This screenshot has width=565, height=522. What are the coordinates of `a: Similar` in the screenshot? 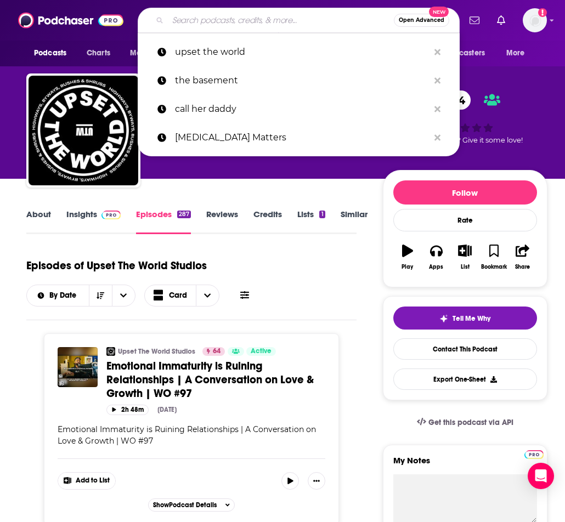 It's located at (354, 222).